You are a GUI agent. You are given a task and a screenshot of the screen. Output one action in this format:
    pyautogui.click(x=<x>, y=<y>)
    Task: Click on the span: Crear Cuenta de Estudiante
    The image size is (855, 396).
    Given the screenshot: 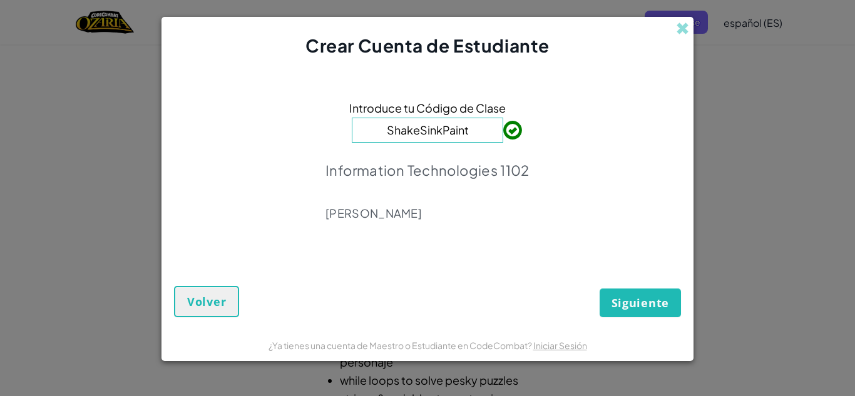 What is the action you would take?
    pyautogui.click(x=427, y=45)
    